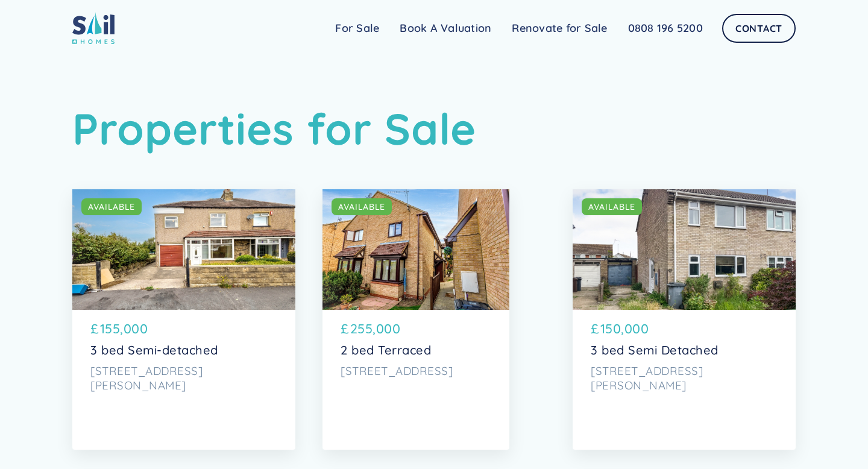  Describe the element at coordinates (184, 350) in the screenshot. I see `p: 3 bed Semi-detached` at that location.